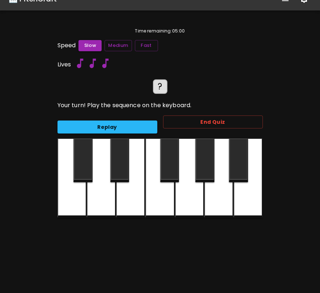 The image size is (320, 293). Describe the element at coordinates (213, 122) in the screenshot. I see `button: End Quiz` at that location.